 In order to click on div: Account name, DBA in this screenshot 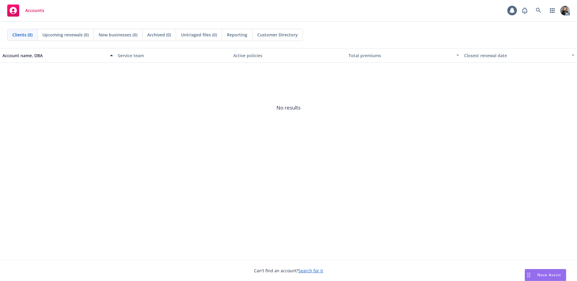, I will do `click(54, 55)`.